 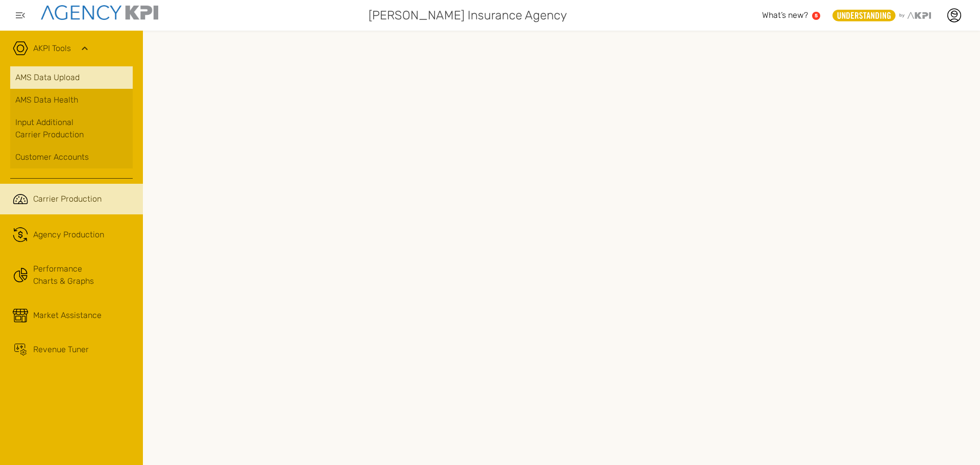 What do you see at coordinates (68, 199) in the screenshot?
I see `span: Carrier Production` at bounding box center [68, 199].